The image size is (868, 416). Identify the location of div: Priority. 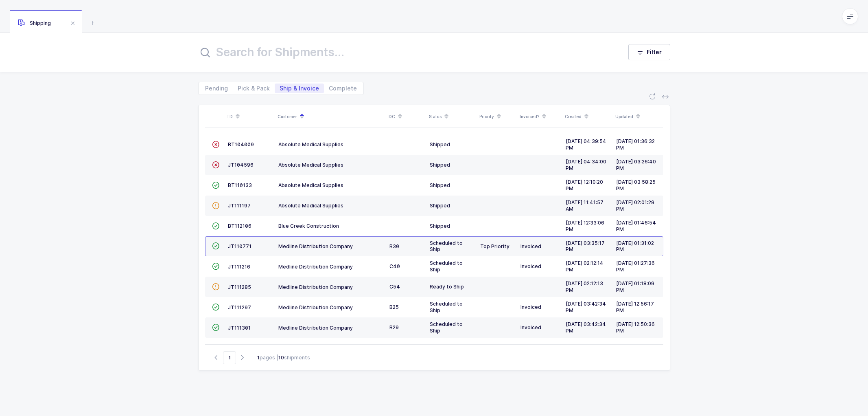
(497, 116).